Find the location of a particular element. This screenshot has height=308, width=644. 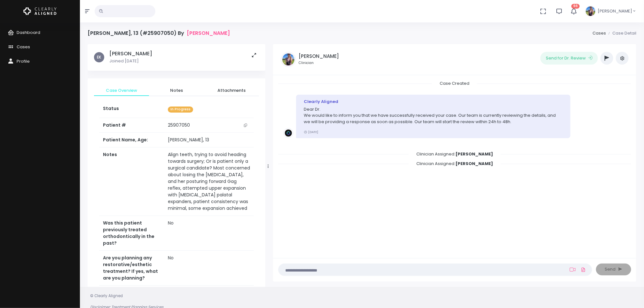

button: Send for Dr. Review is located at coordinates (569, 58).